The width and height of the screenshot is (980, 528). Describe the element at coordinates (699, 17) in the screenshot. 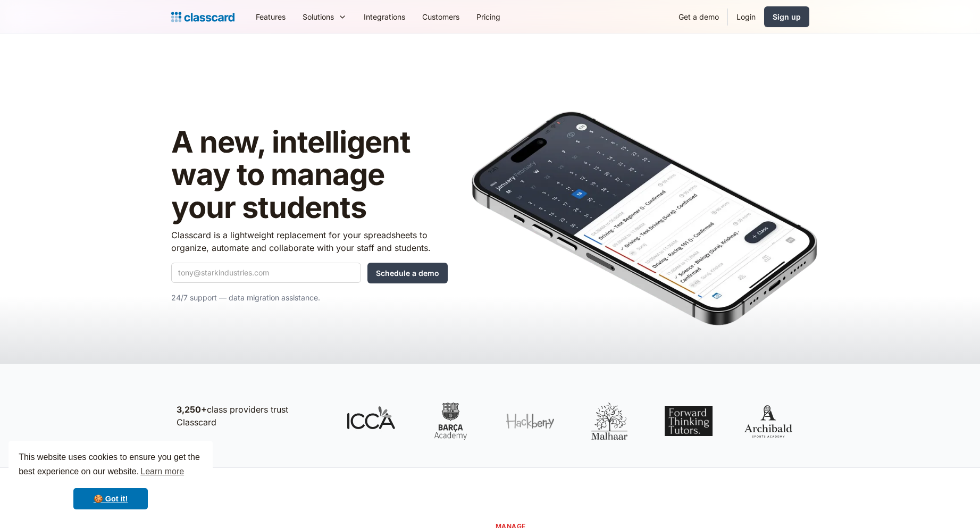

I see `a: Get a demo` at that location.